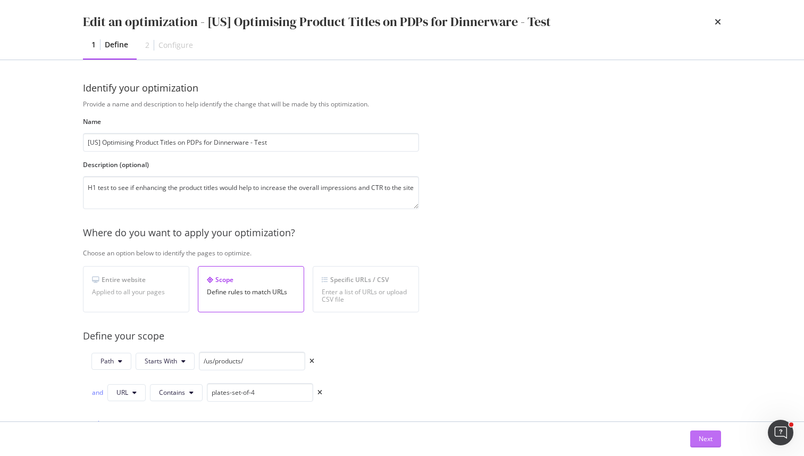 This screenshot has width=804, height=456. I want to click on div: Where do you want to apply your optimization?, so click(428, 233).